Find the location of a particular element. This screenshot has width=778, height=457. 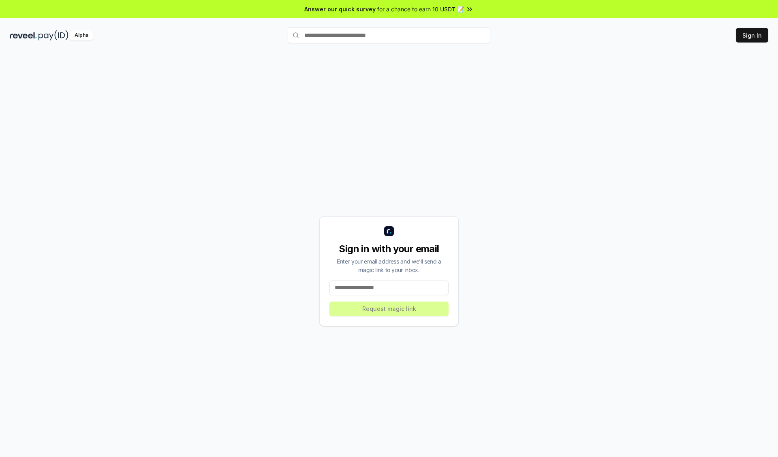

span: Answer our quick survey is located at coordinates (340, 9).